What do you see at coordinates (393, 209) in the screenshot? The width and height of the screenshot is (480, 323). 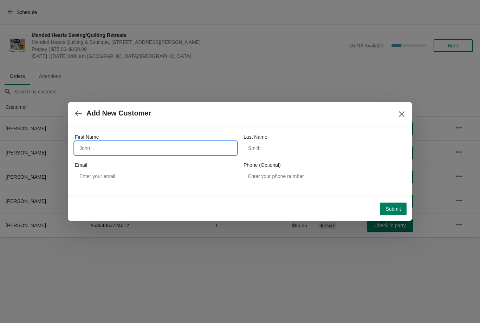 I see `span: Submit` at bounding box center [393, 209].